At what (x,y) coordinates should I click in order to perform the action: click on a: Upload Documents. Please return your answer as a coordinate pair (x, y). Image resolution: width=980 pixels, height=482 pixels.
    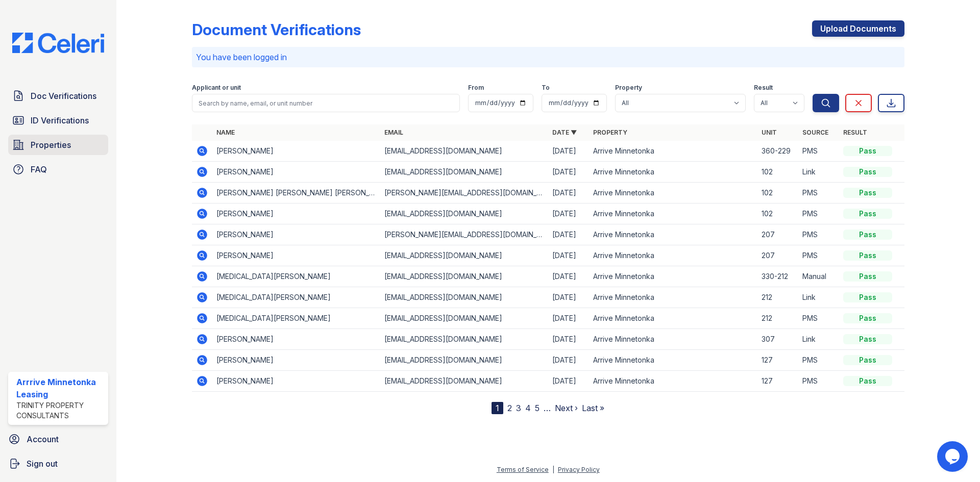
    Looking at the image, I should click on (858, 28).